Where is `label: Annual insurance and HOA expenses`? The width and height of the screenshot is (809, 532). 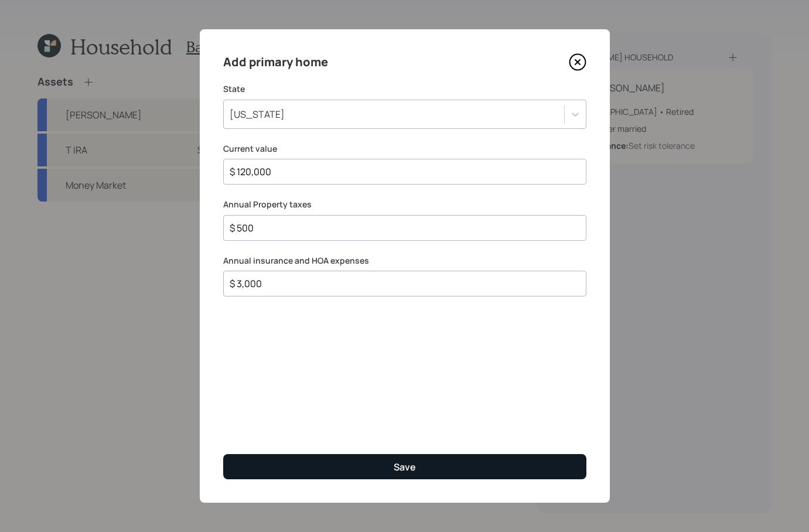 label: Annual insurance and HOA expenses is located at coordinates (405, 261).